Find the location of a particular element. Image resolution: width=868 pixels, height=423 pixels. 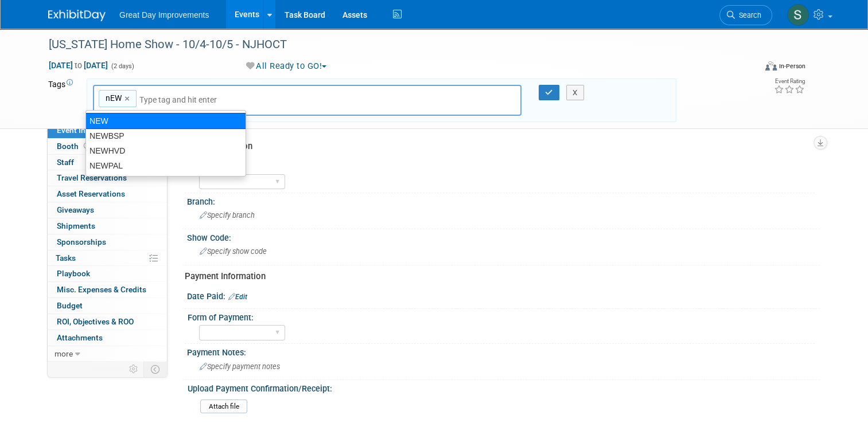

div: Upload Payment Confirmation/Receipt: is located at coordinates (501, 387).